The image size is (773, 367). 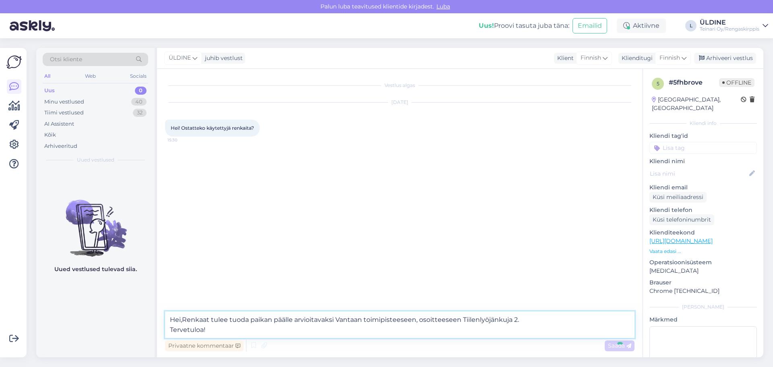 What do you see at coordinates (641, 26) in the screenshot?
I see `div: Aktiivne` at bounding box center [641, 26].